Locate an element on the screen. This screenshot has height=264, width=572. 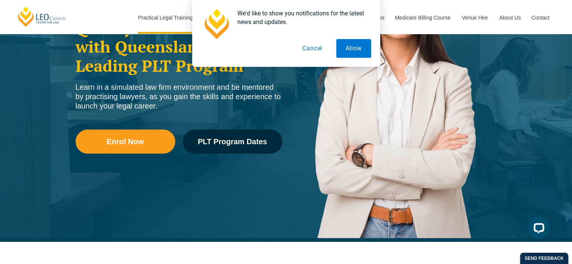
div: Learn in a simulated law firm environment and be mentored by practising lawyers, as you gain the ... is located at coordinates (179, 97).